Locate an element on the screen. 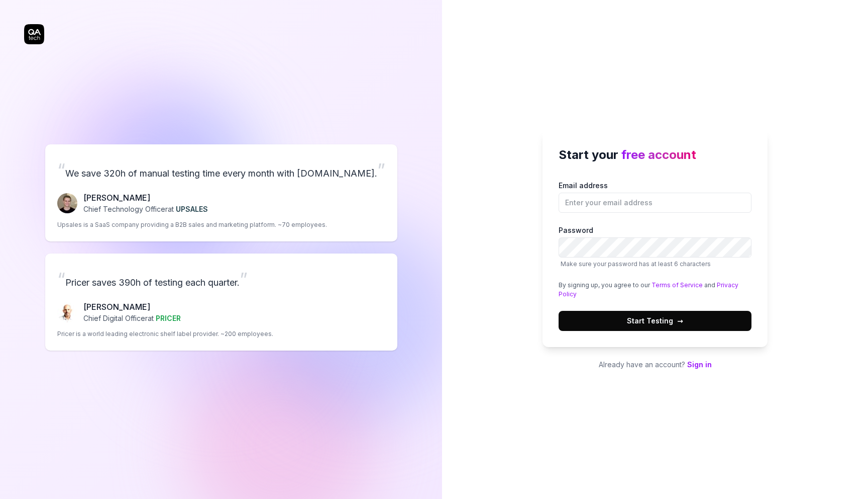 The image size is (868, 499). span: PRICER is located at coordinates (169, 318).